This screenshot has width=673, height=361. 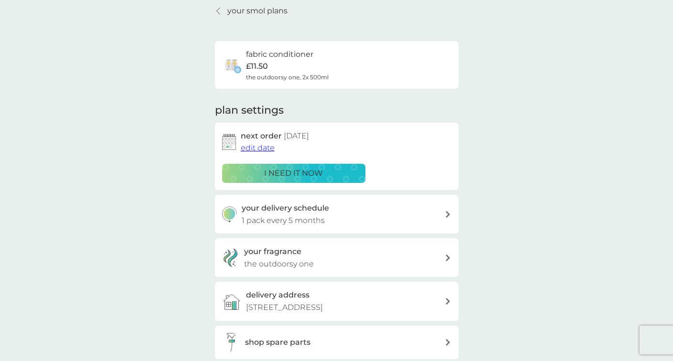 What do you see at coordinates (294, 173) in the screenshot?
I see `button: i need it now` at bounding box center [294, 173].